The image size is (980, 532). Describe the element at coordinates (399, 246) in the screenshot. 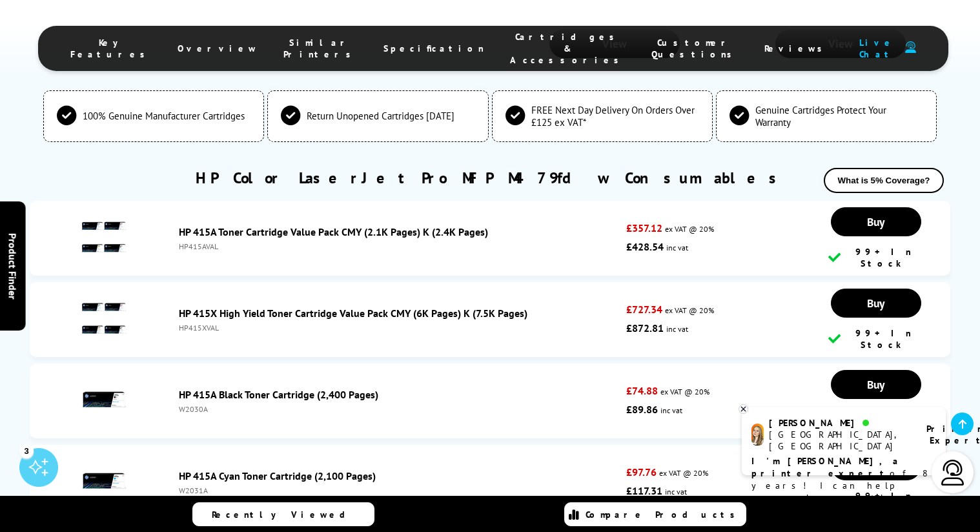

I see `div: HP415AVAL` at that location.